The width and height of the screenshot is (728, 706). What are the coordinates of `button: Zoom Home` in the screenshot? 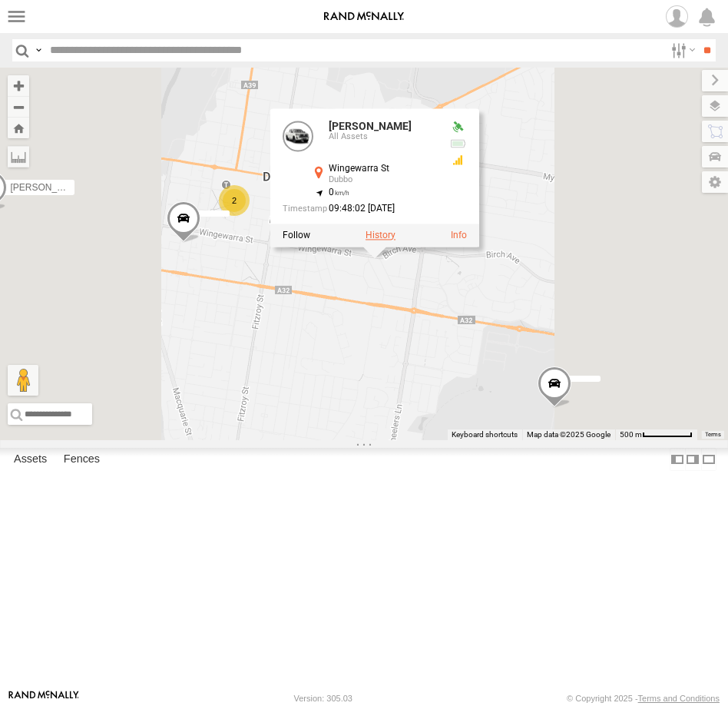 It's located at (18, 127).